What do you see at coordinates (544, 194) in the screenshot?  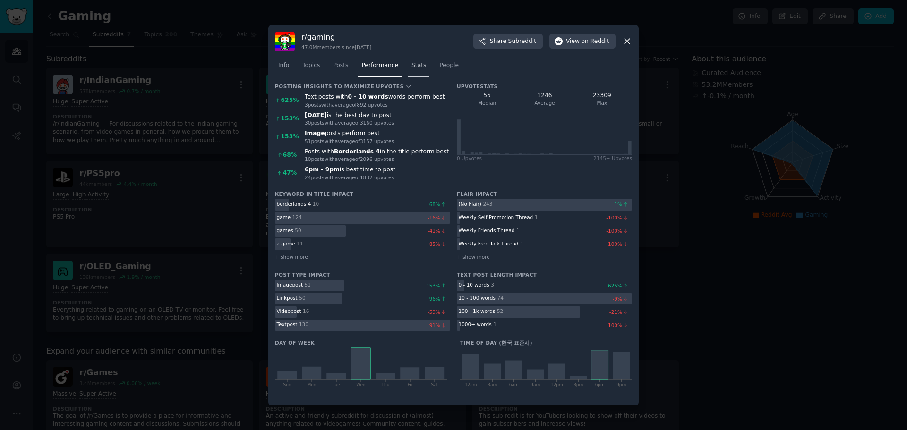 I see `h3: Flair impact` at bounding box center [544, 194].